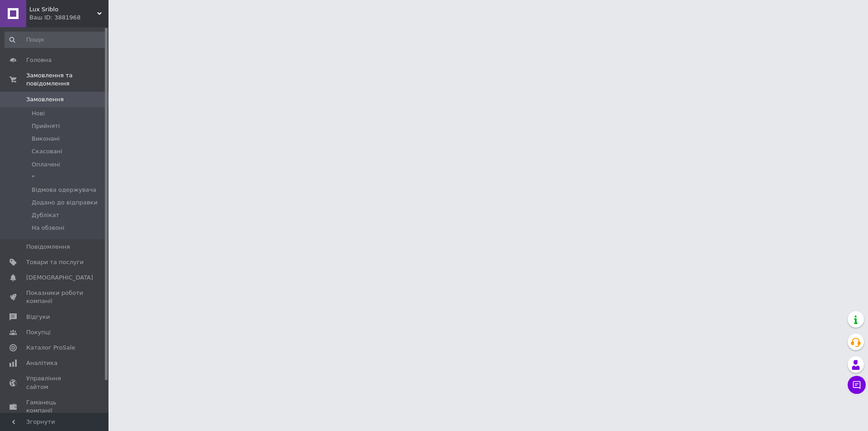 The width and height of the screenshot is (868, 431). What do you see at coordinates (64, 203) in the screenshot?
I see `span: Додано до відправки` at bounding box center [64, 203].